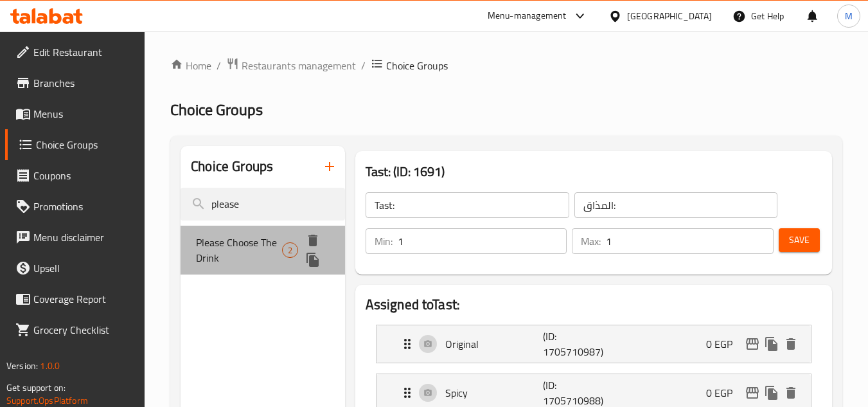 This screenshot has height=407, width=868. What do you see at coordinates (84, 206) in the screenshot?
I see `span: Promotions` at bounding box center [84, 206].